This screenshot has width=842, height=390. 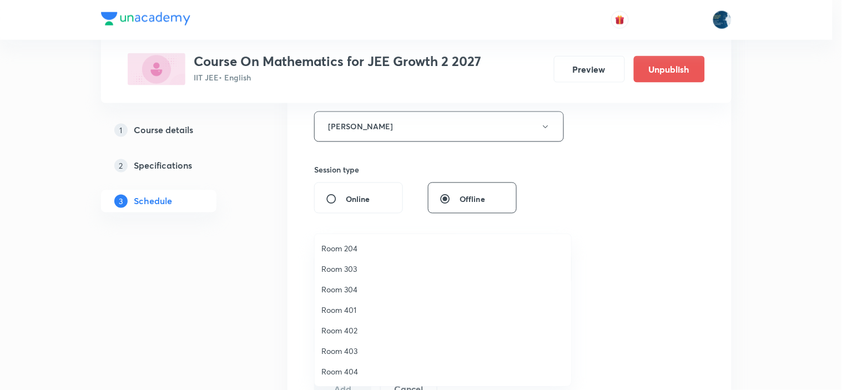 I want to click on span: Room 404, so click(x=443, y=371).